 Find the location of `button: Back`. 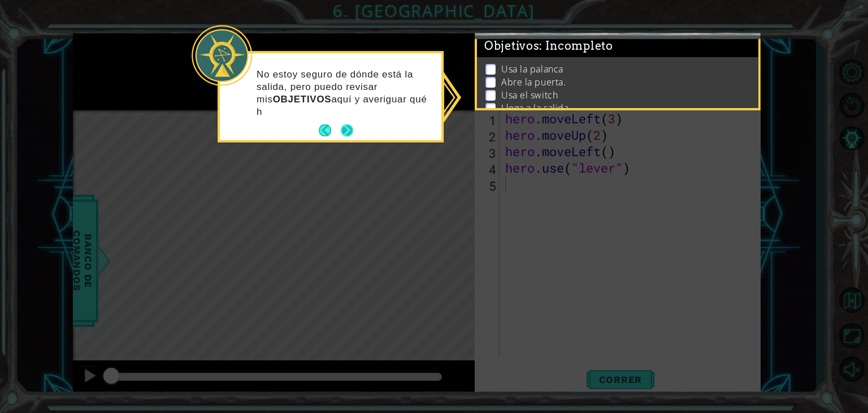

button: Back is located at coordinates (330, 130).